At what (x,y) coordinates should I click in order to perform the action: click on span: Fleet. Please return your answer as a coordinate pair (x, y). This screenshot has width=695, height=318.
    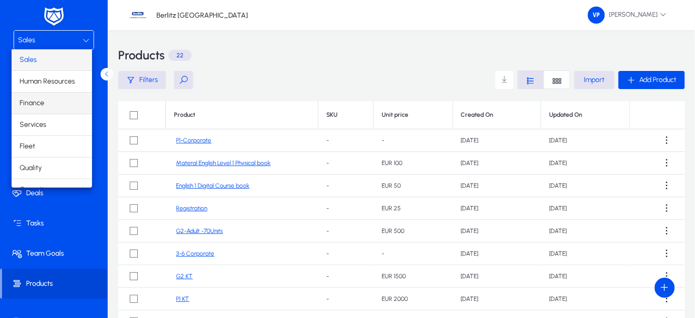
    Looking at the image, I should click on (27, 146).